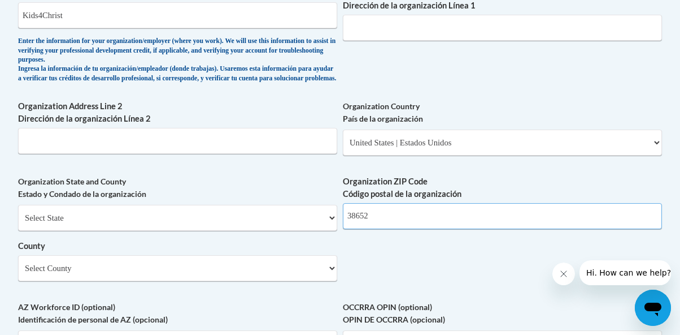 This screenshot has width=680, height=335. What do you see at coordinates (502, 112) in the screenshot?
I see `label: Organization Country País de la organización` at bounding box center [502, 112].